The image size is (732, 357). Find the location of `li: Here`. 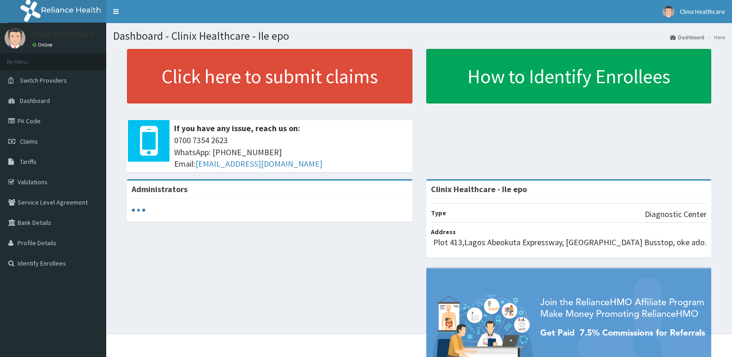

li: Here is located at coordinates (715, 37).